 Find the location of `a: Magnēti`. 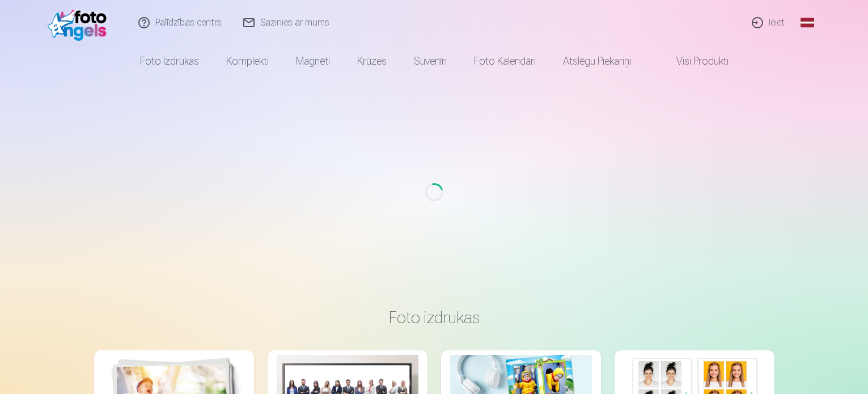

a: Magnēti is located at coordinates (313, 61).